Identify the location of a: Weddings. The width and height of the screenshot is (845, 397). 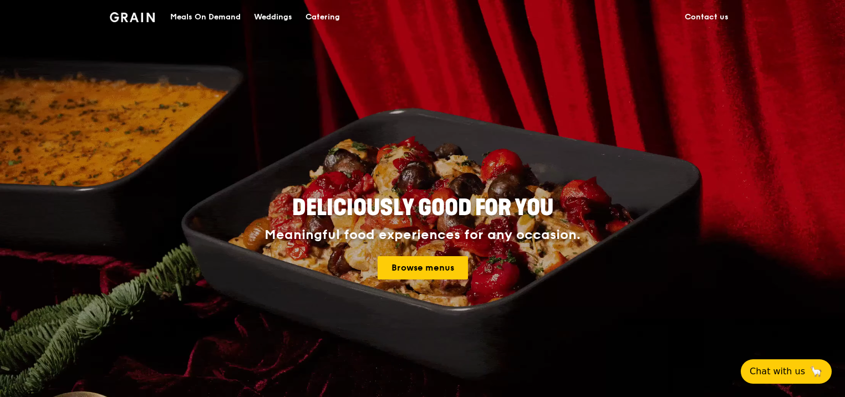
(273, 17).